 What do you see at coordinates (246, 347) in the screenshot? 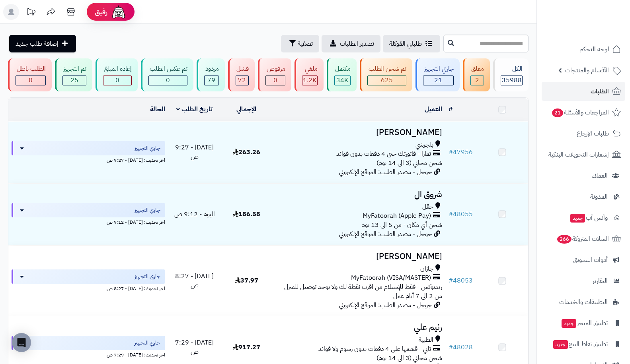
I see `span: 917.27` at bounding box center [246, 347].